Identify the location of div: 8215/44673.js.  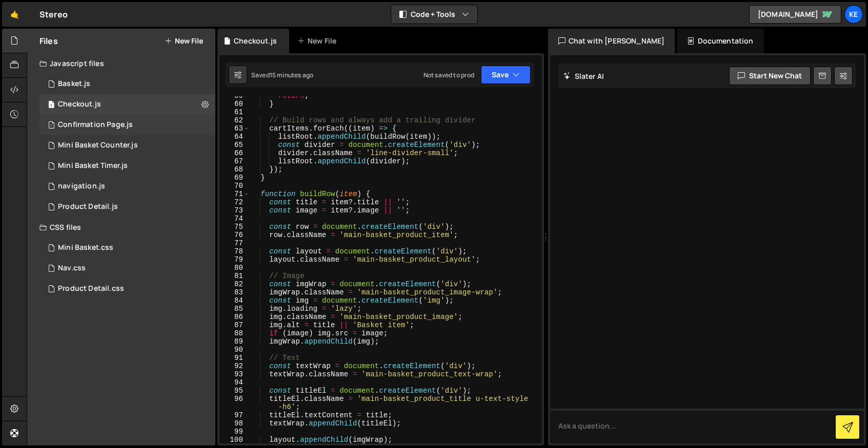
(127, 207).